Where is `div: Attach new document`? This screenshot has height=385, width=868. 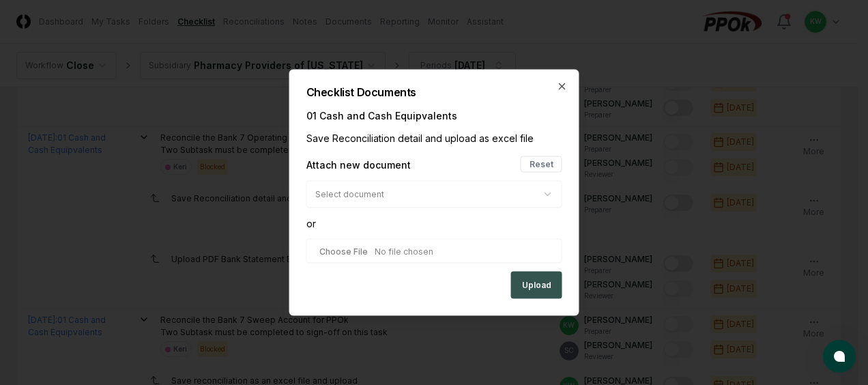 div: Attach new document is located at coordinates (358, 164).